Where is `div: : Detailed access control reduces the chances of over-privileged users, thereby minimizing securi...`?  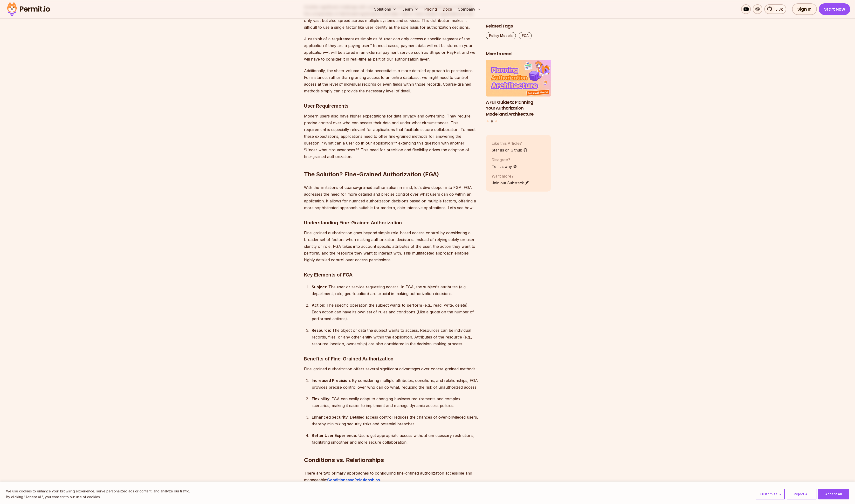 div: : Detailed access control reduces the chances of over-privileged users, thereby minimizing securi... is located at coordinates (395, 421).